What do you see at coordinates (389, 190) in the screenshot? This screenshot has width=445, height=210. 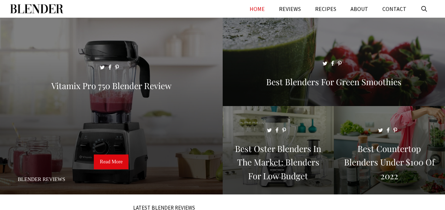 I see `a: Best Countertop Blenders Under $100 of 2022` at bounding box center [389, 190].